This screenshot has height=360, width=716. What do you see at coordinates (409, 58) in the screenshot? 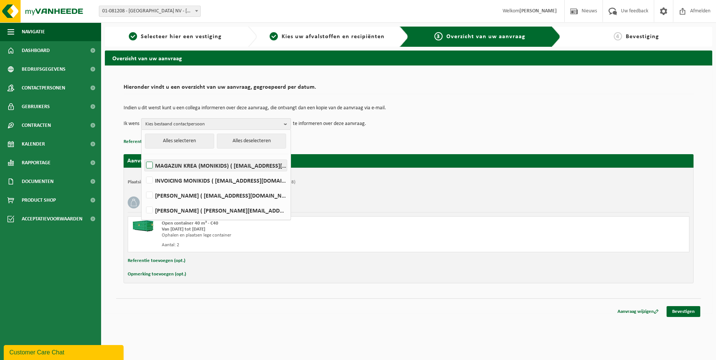
I see `h2: Overzicht van uw aanvraag` at bounding box center [409, 58].